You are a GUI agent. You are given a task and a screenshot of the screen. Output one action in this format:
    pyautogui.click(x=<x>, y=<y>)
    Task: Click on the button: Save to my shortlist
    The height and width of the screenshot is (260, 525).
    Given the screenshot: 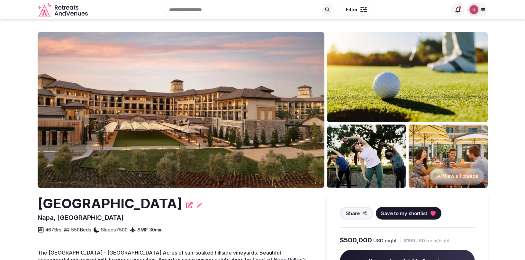 What is the action you would take?
    pyautogui.click(x=409, y=213)
    